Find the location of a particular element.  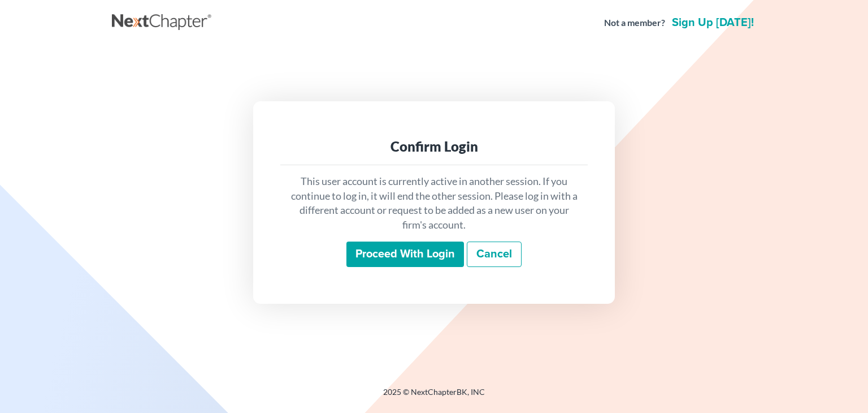

p: This user account is currently active in another session. If you continue to log in, it will end ... is located at coordinates (434, 203).